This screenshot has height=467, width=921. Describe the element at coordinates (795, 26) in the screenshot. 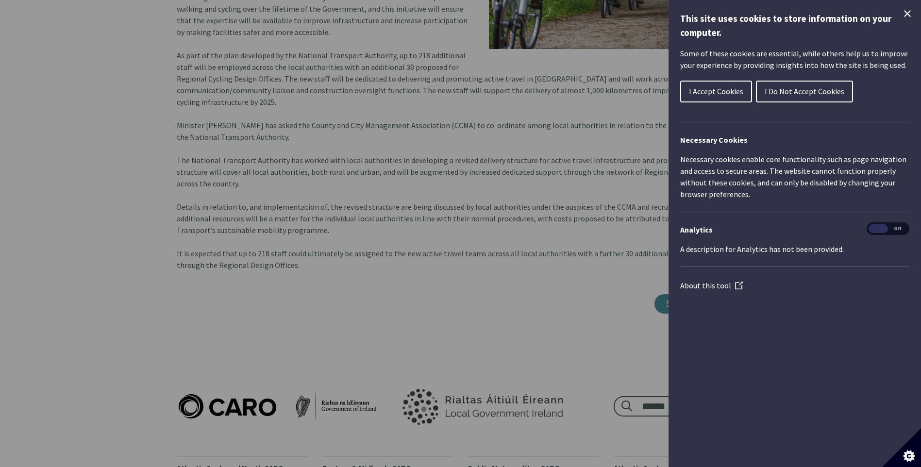

I see `h1: This site uses cookies to store information on your computer.` at that location.